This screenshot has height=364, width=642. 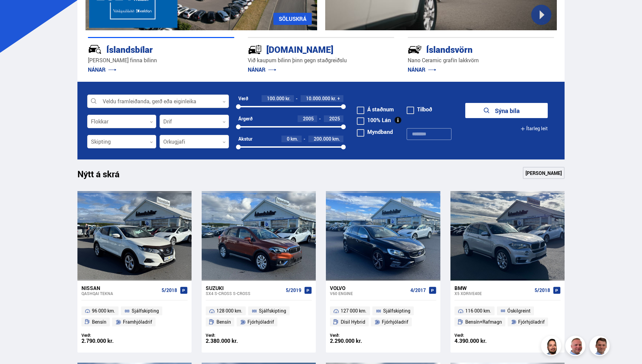 What do you see at coordinates (120, 288) in the screenshot?
I see `div: Nissan` at bounding box center [120, 288].